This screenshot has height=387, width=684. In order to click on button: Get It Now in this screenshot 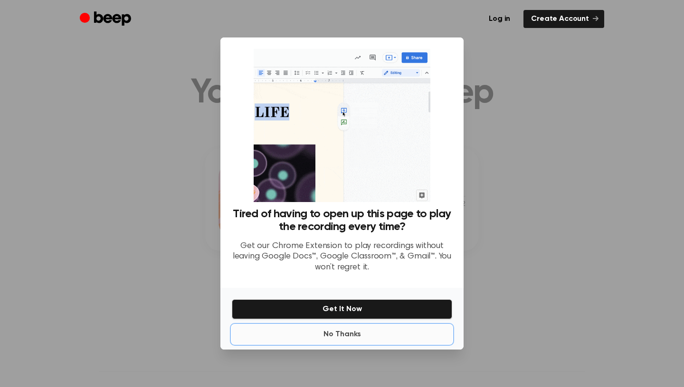, I will do `click(342, 310)`.